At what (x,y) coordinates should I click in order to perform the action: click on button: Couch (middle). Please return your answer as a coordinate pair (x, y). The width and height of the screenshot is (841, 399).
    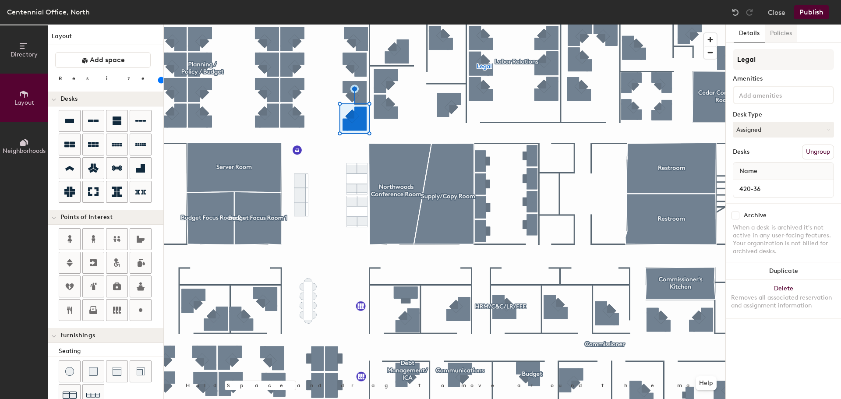
    Looking at the image, I should click on (117, 372).